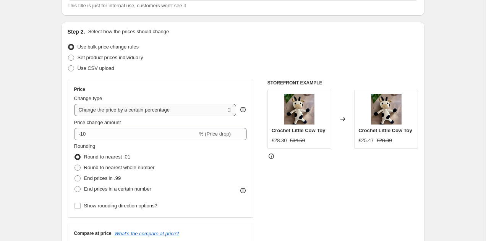 The height and width of the screenshot is (241, 486). What do you see at coordinates (108, 47) in the screenshot?
I see `span: Use bulk price change rules` at bounding box center [108, 47].